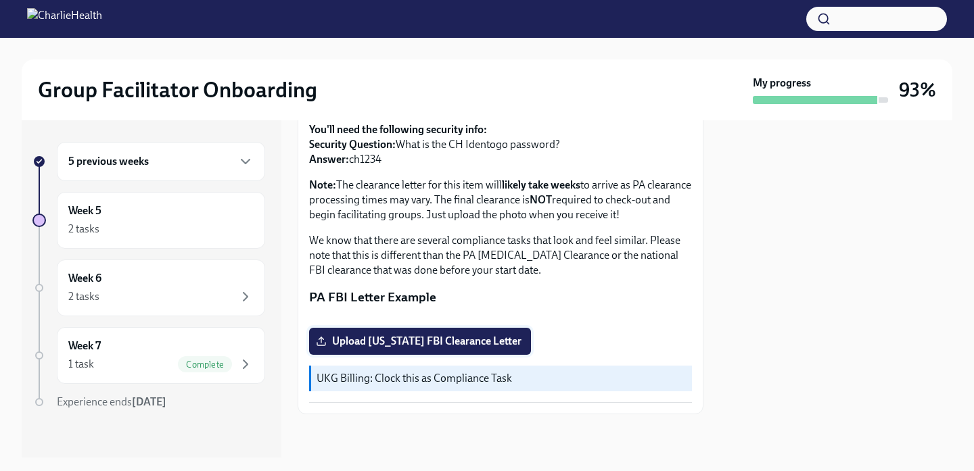  I want to click on p: We know that there are several compliance tasks that look and feel similar. Please note that this..., so click(500, 256).